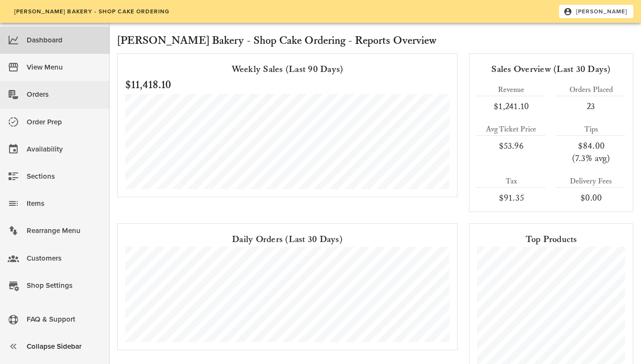 Image resolution: width=641 pixels, height=364 pixels. I want to click on div: Orders Placed, so click(591, 90).